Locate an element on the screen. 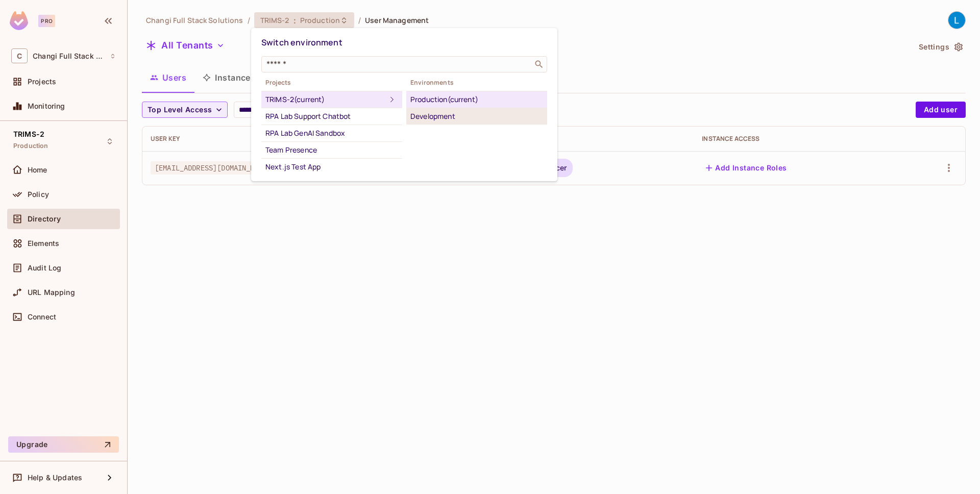 The width and height of the screenshot is (980, 494). span: Environments is located at coordinates (477, 83).